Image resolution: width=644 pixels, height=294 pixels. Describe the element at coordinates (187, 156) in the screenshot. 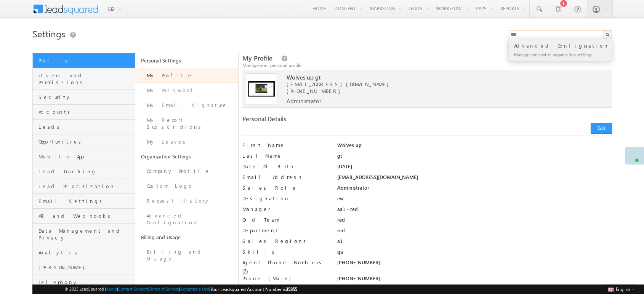

I see `a: Organization Settings` at that location.